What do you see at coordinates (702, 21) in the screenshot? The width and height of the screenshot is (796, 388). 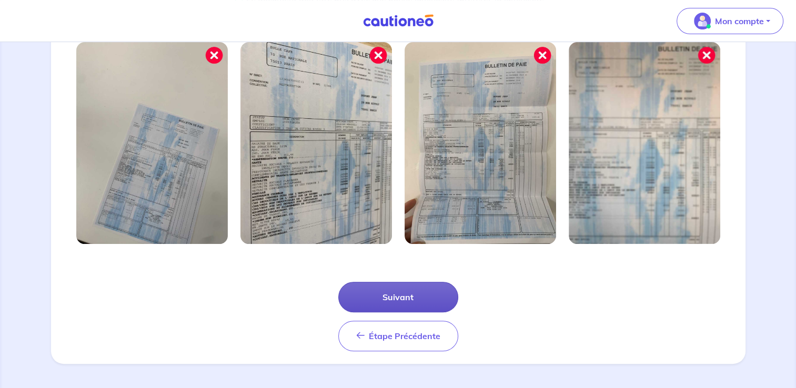 I see `img: illu_account_valid_menu.svg` at bounding box center [702, 21].